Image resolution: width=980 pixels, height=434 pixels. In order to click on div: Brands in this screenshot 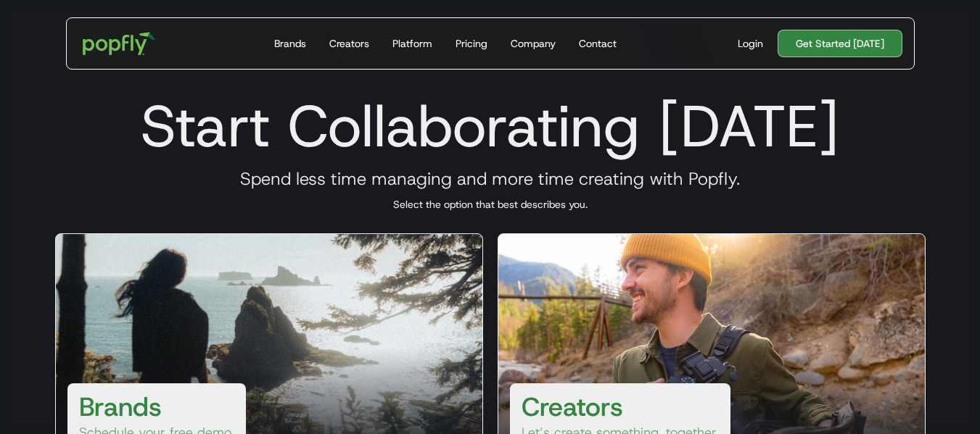, I will do `click(290, 43)`.